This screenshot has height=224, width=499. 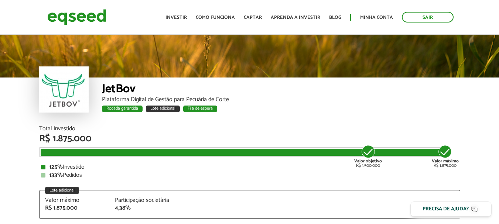 I want to click on strong: 133%, so click(x=56, y=175).